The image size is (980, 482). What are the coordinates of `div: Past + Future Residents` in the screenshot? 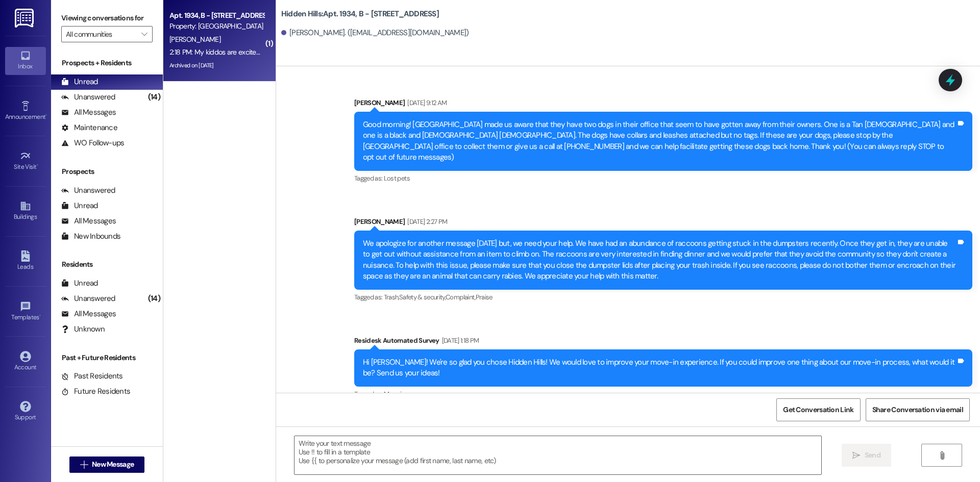 It's located at (106, 358).